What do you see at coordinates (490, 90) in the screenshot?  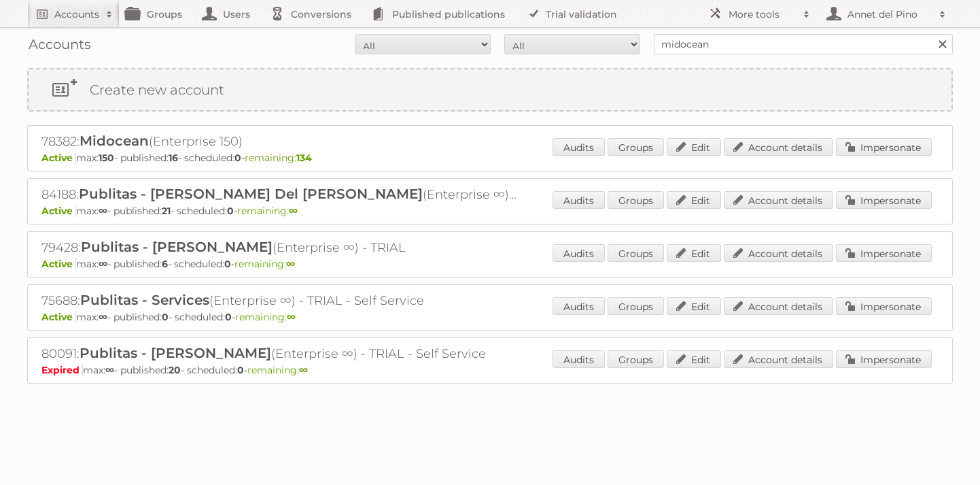 I see `a: Create new account` at bounding box center [490, 90].